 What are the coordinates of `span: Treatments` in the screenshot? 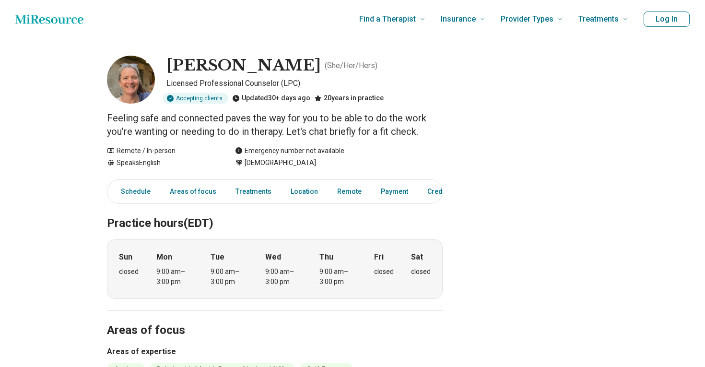 It's located at (598, 19).